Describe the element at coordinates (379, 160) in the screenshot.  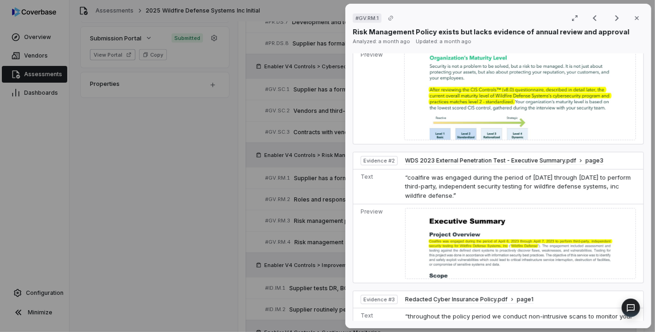
I see `span: Evidence # 2` at that location.